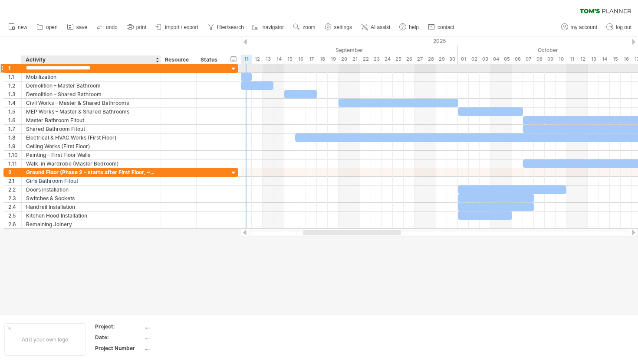  Describe the element at coordinates (15, 129) in the screenshot. I see `div: 1.7` at that location.